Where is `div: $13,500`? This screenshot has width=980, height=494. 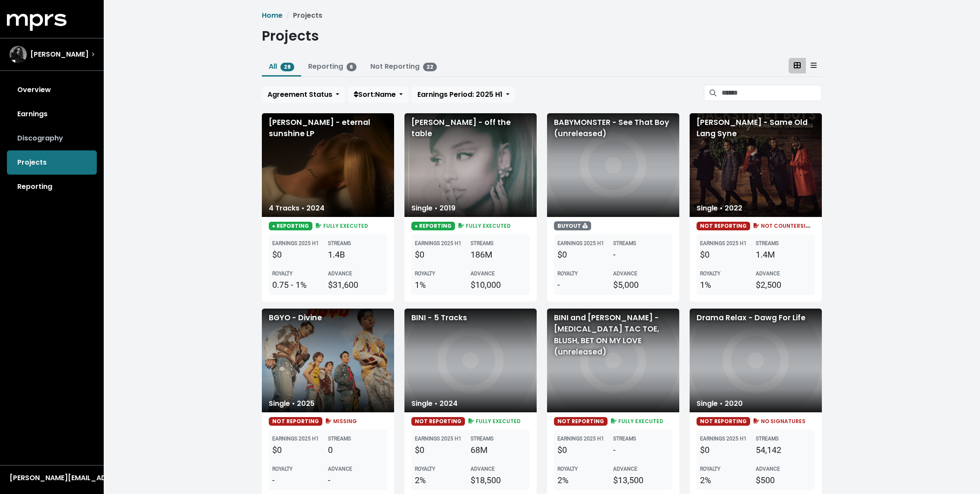 div: $13,500 is located at coordinates (641, 480).